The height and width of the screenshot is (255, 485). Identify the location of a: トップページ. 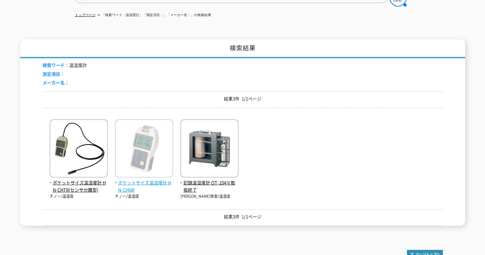
(85, 15).